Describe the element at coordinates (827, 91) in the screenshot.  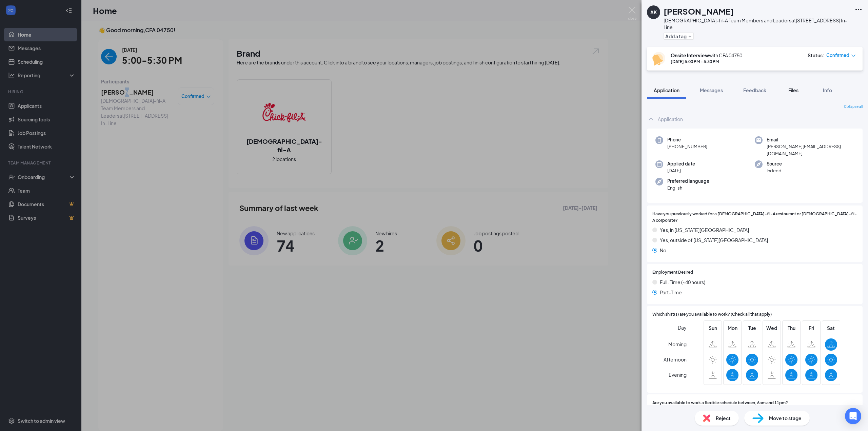
I see `span: Info` at that location.